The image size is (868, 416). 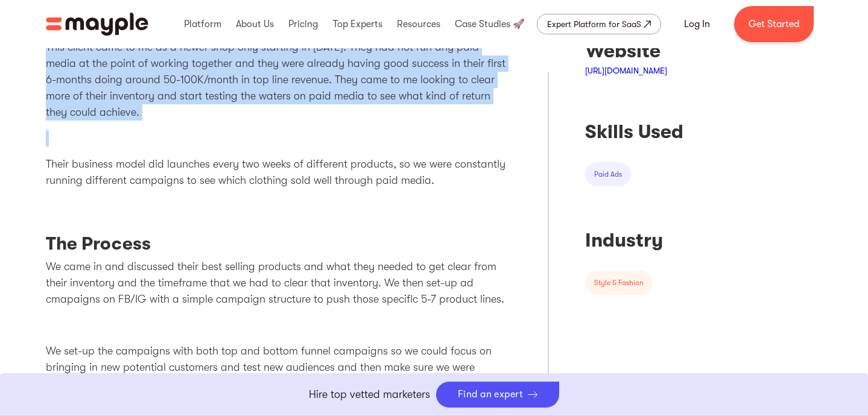 I want to click on img: Mayple logo, so click(x=97, y=24).